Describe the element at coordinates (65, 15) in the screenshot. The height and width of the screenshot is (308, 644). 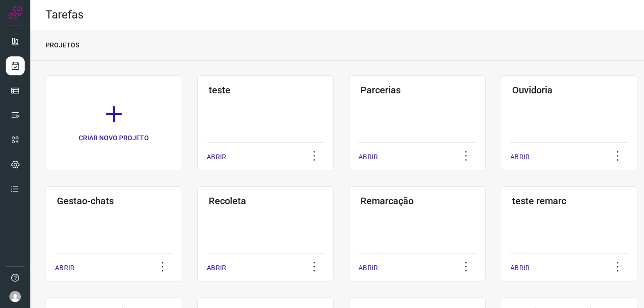
I see `h2: Tarefas` at that location.